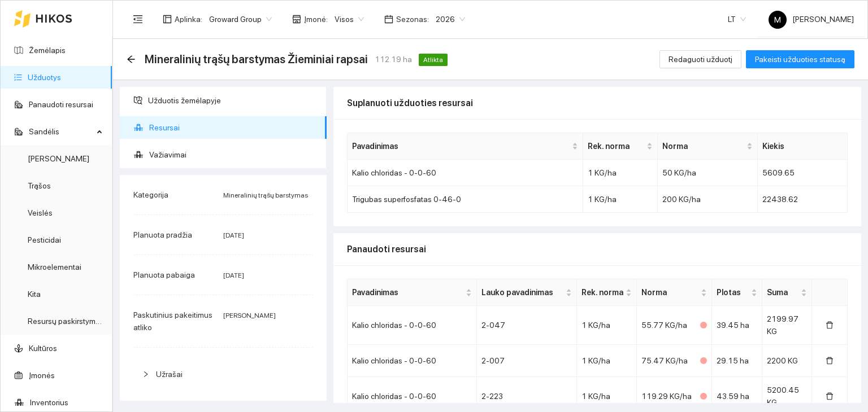 The width and height of the screenshot is (868, 412). I want to click on span: 55.77 KG/ha, so click(664, 325).